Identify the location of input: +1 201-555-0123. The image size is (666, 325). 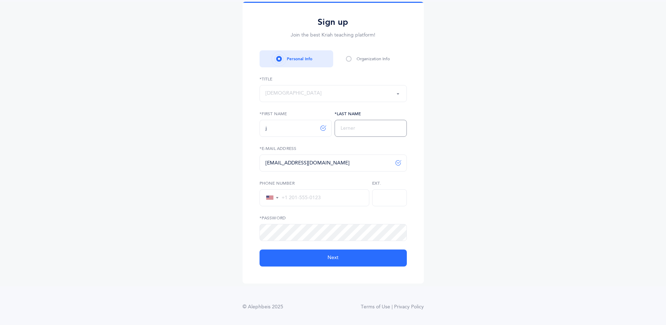
(321, 197).